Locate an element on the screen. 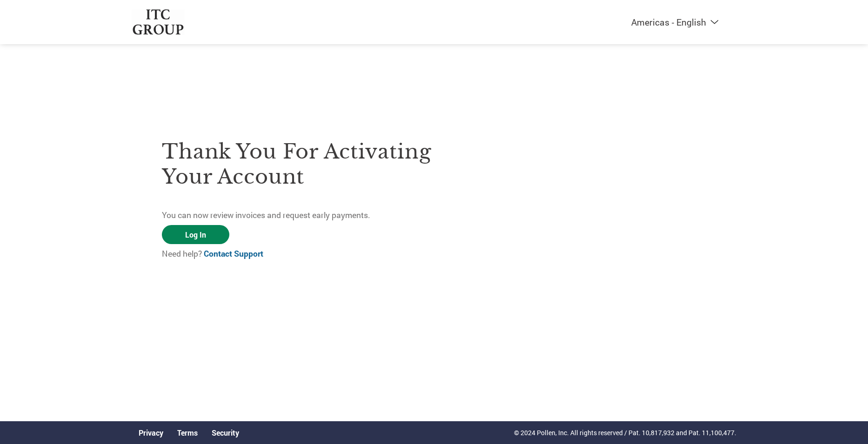 Image resolution: width=868 pixels, height=444 pixels. a: Security is located at coordinates (225, 432).